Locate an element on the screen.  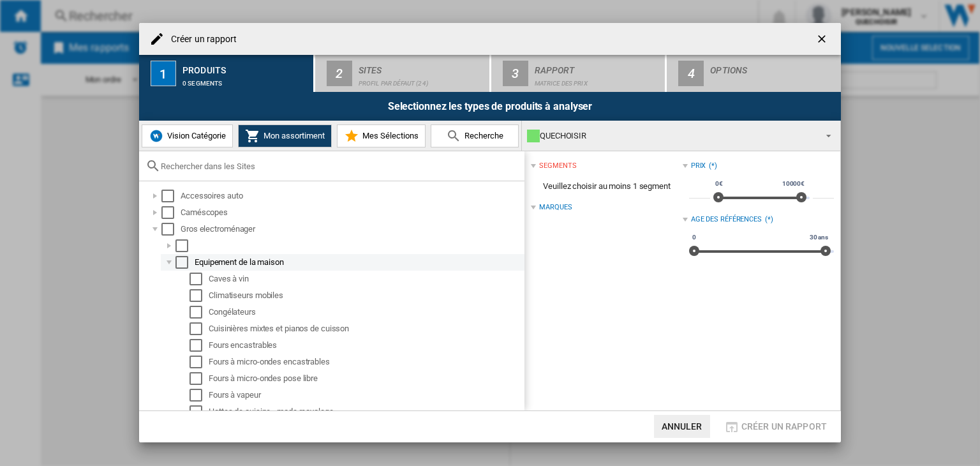
div: Fours à micro-ondes encastrables is located at coordinates (365, 362).